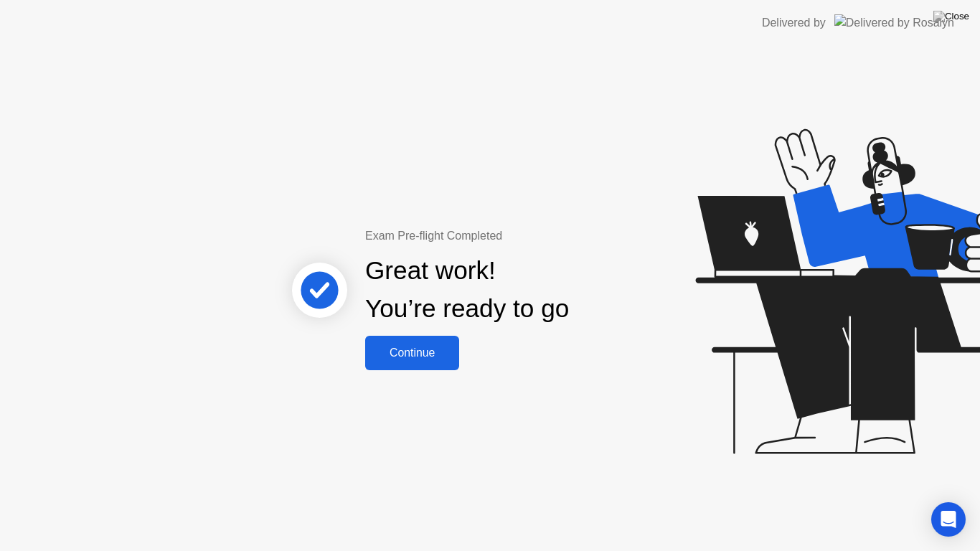 The height and width of the screenshot is (551, 980). I want to click on div: Exam Pre-flight Completed, so click(513, 236).